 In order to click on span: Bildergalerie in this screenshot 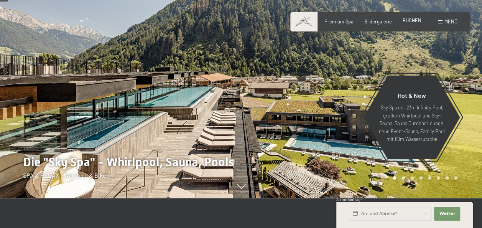, I will do `click(378, 21)`.